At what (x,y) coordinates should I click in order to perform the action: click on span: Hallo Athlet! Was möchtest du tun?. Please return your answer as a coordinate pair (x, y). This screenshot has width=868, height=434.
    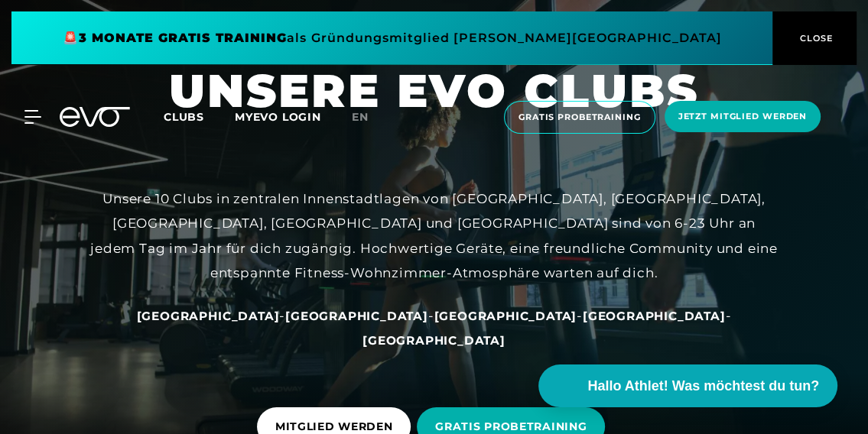
    Looking at the image, I should click on (703, 386).